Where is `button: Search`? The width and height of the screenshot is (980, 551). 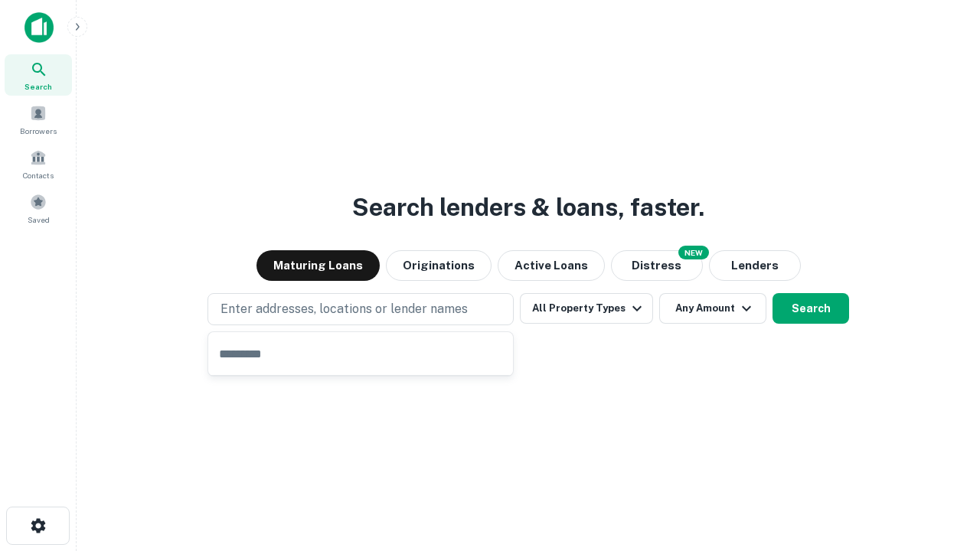 button: Search is located at coordinates (811, 308).